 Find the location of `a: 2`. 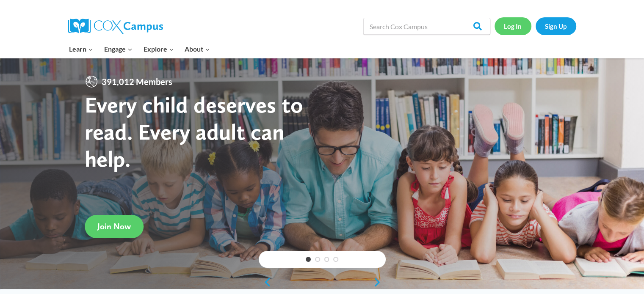

a: 2 is located at coordinates (317, 259).